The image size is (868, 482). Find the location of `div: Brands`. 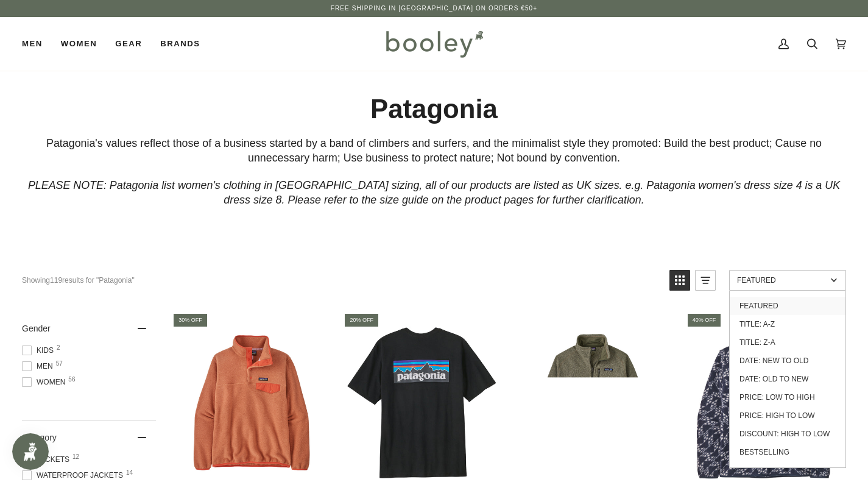

div: Brands is located at coordinates (180, 44).